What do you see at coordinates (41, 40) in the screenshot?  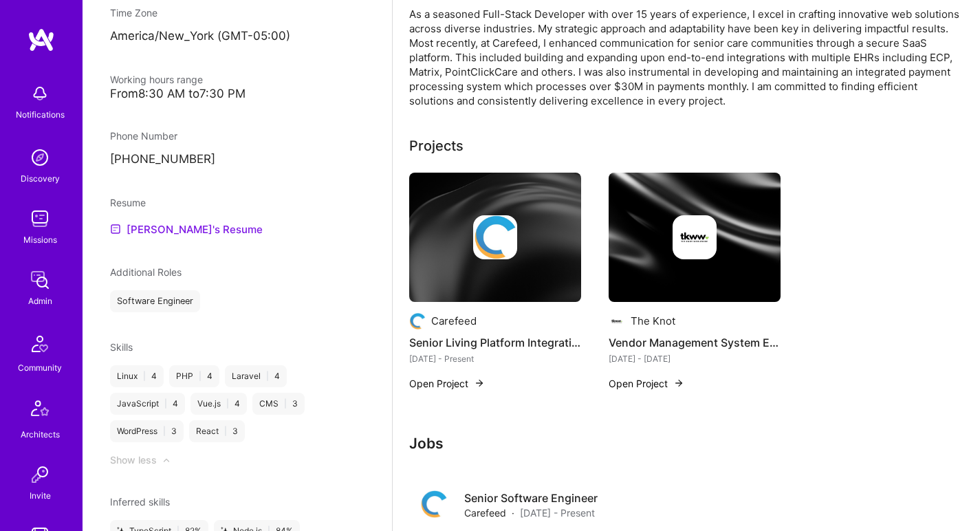 I see `img: logo` at bounding box center [41, 40].